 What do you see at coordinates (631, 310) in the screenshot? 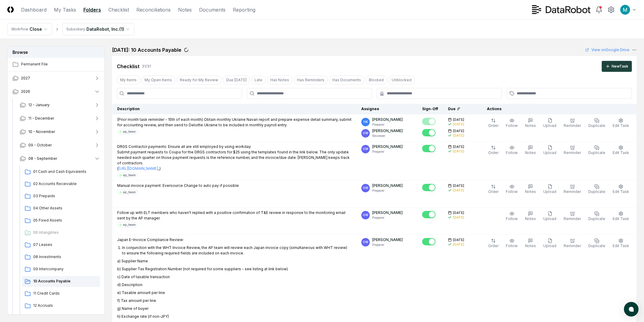
I see `button: atlas-launcher` at bounding box center [631, 310].